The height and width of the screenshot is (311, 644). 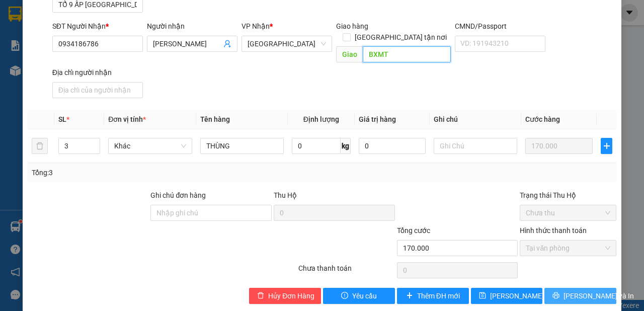 What do you see at coordinates (40, 146) in the screenshot?
I see `button: delete` at bounding box center [40, 146].